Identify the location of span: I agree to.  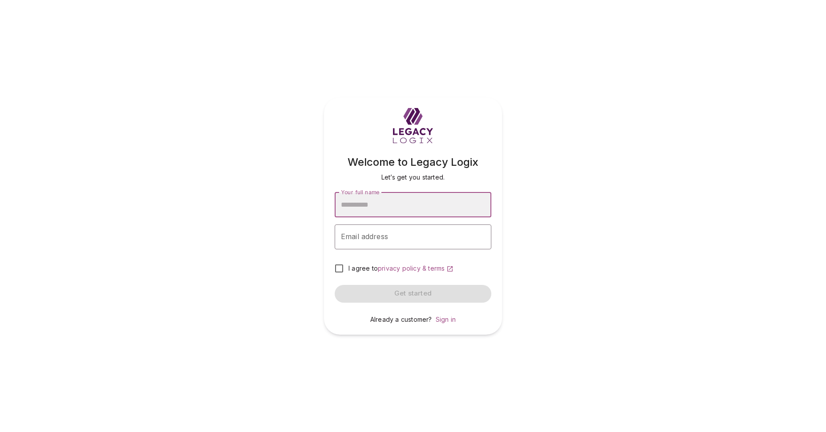
(363, 268).